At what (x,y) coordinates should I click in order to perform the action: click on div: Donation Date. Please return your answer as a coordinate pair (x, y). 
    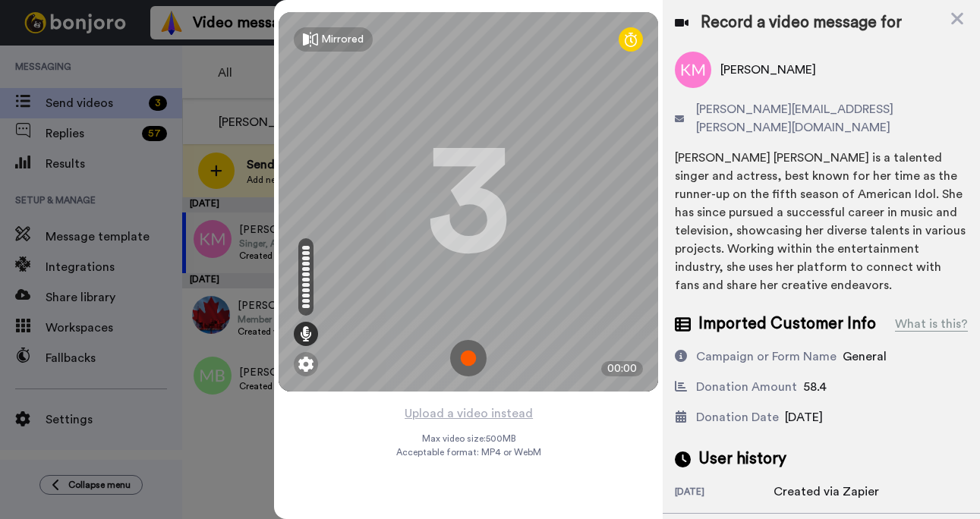
    Looking at the image, I should click on (737, 417).